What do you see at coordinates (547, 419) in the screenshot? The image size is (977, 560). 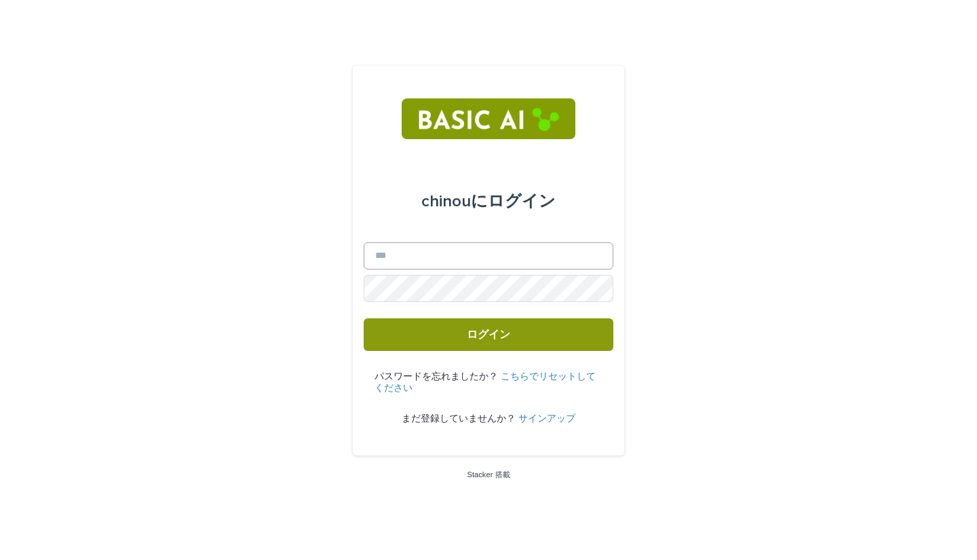 I see `font: サインアップ` at bounding box center [547, 419].